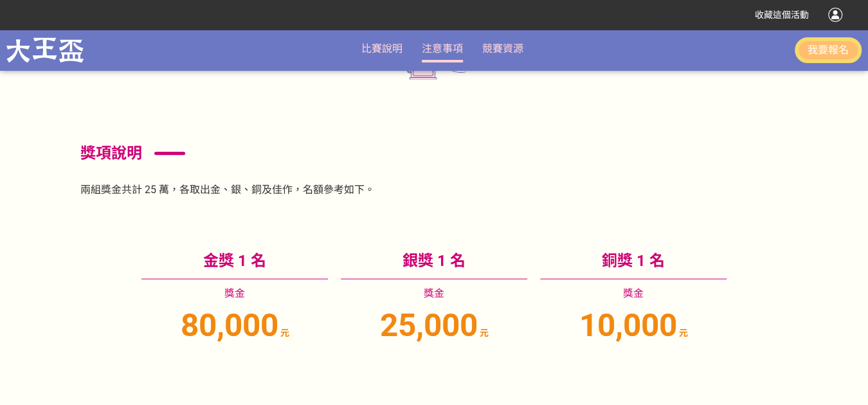  I want to click on p: 兩組獎金共計 25 萬，各取出金、銀、銅及佳作，名額參考如下。, so click(434, 190).